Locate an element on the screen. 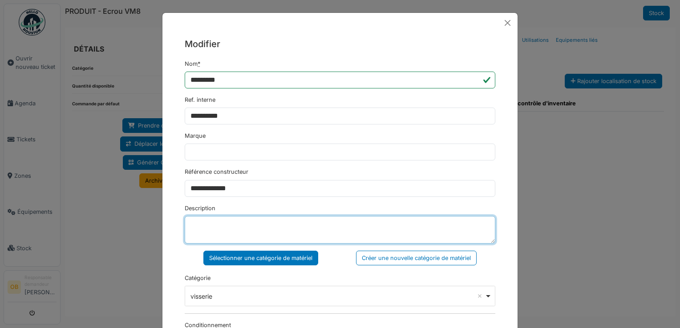 The height and width of the screenshot is (328, 680). button: Close is located at coordinates (507, 23).